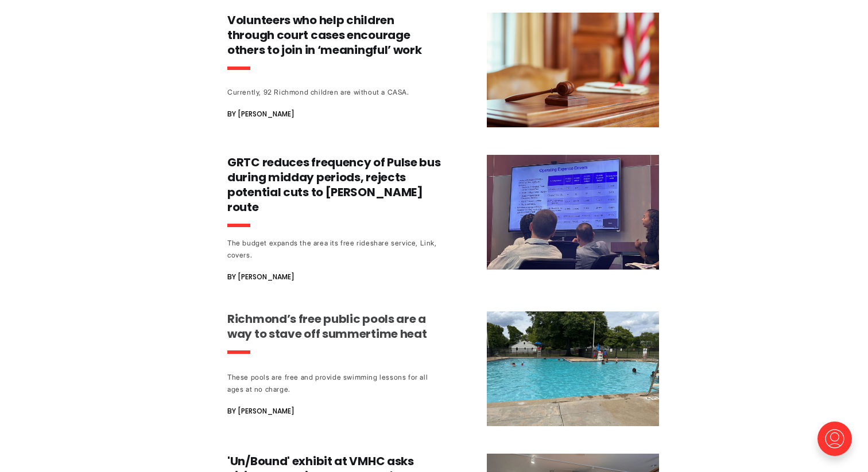  Describe the element at coordinates (443, 369) in the screenshot. I see `a: Richmond’s free public pools are a way to stave off summertime heat These pools are free and prov...` at that location.